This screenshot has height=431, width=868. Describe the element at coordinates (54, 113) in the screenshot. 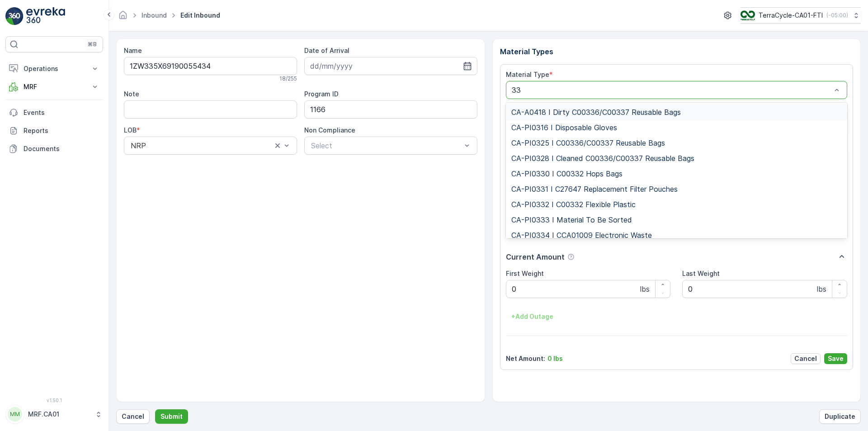

I see `a: Events` at that location.